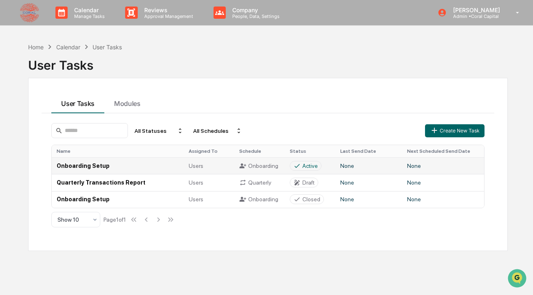  Describe the element at coordinates (439, 151) in the screenshot. I see `th: Next Scheduled Send Date` at that location.